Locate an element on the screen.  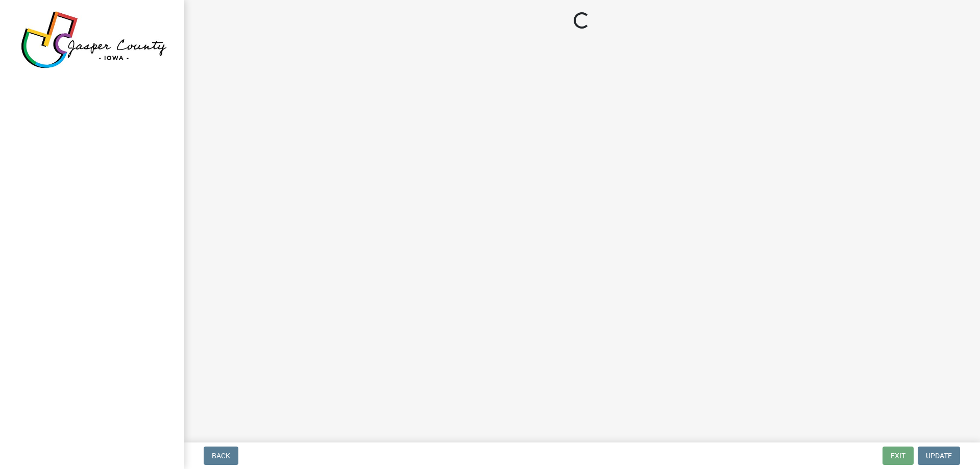
button: Update is located at coordinates (938, 456).